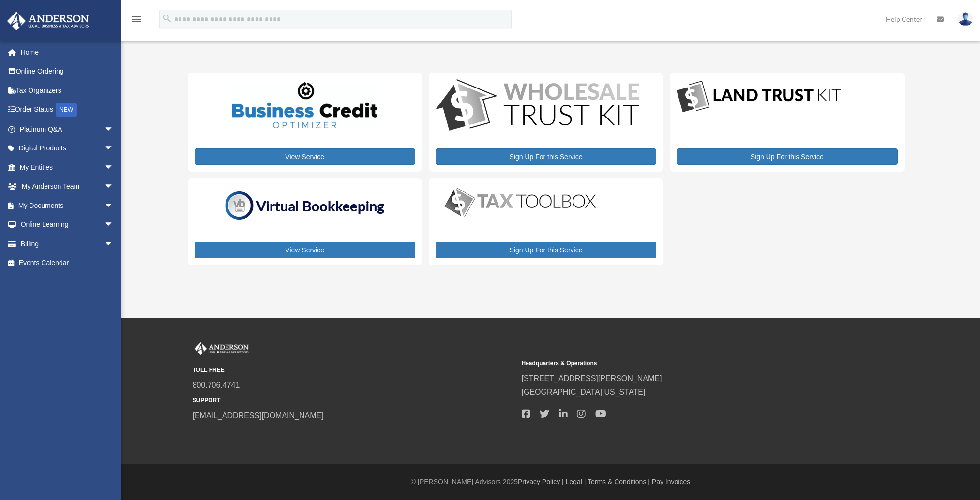  Describe the element at coordinates (520, 202) in the screenshot. I see `img: taxtoolbox_new-1.webp` at that location.